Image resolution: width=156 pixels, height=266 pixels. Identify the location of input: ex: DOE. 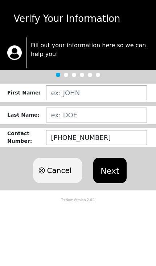
(97, 115).